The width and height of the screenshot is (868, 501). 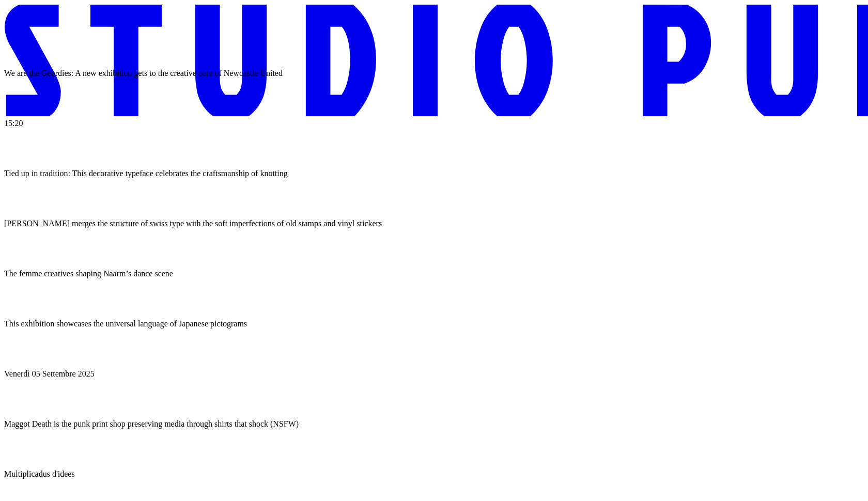 What do you see at coordinates (126, 324) in the screenshot?
I see `span: This exhibition showcases the universal language of Japanese pictograms` at bounding box center [126, 324].